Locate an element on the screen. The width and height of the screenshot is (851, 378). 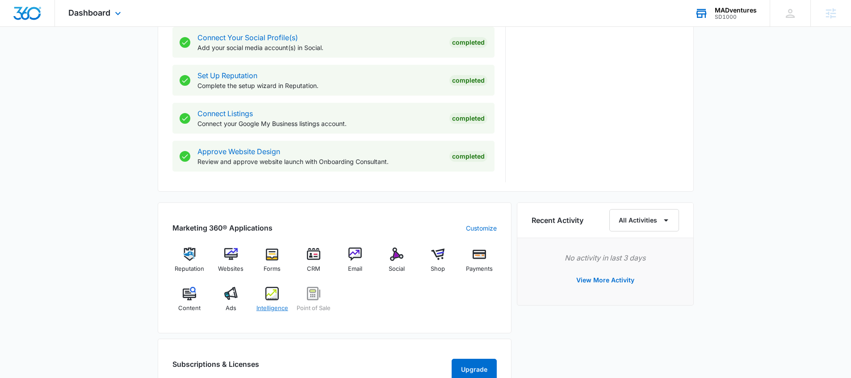
a: Ads is located at coordinates (230, 303).